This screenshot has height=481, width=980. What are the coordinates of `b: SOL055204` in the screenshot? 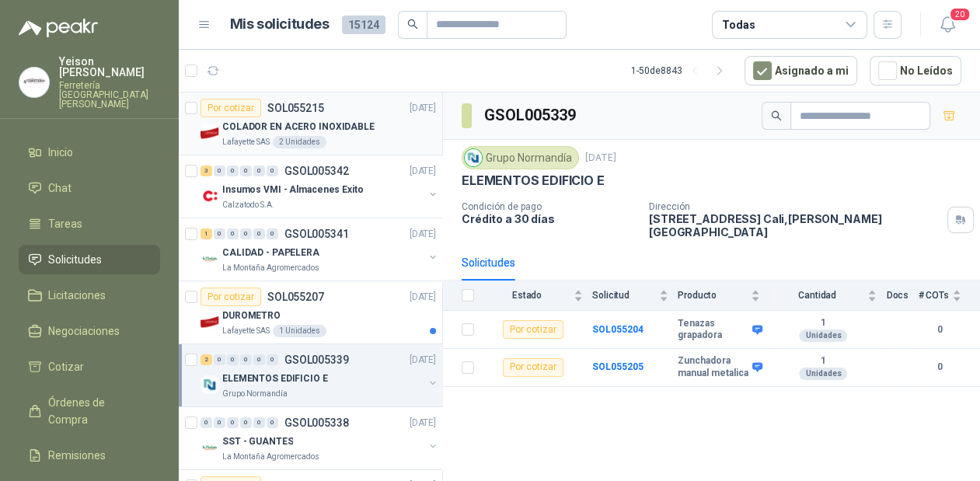 It's located at (618, 330).